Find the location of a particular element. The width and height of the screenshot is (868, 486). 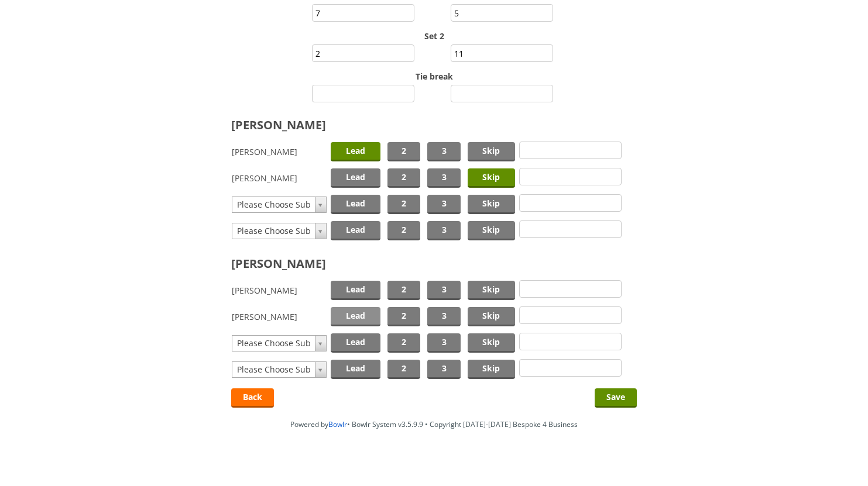

label: Tie break is located at coordinates (434, 76).